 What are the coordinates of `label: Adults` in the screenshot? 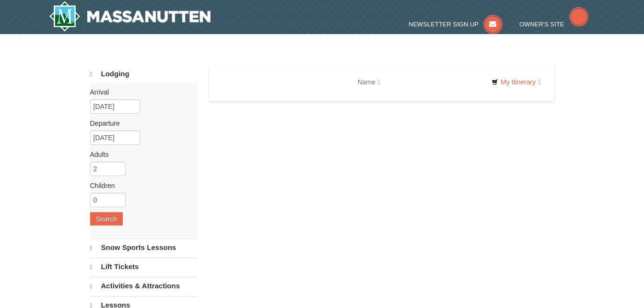 It's located at (140, 154).